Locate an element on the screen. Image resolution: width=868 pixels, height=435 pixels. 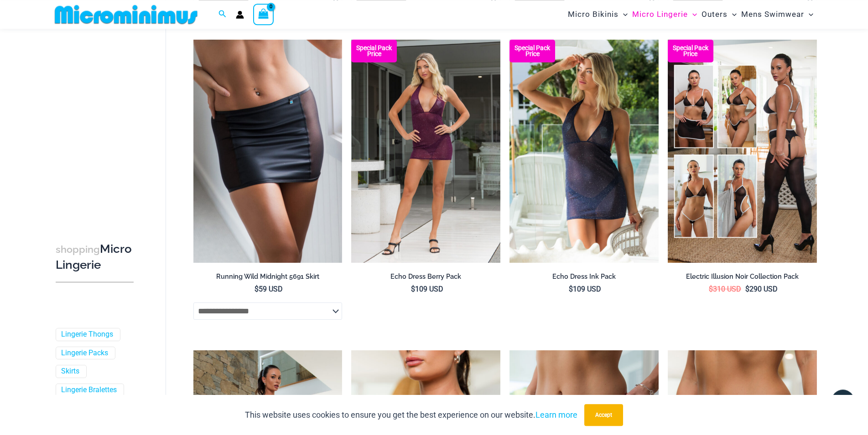
a: OutersMenu ToggleMenu Toggle is located at coordinates (719, 14).